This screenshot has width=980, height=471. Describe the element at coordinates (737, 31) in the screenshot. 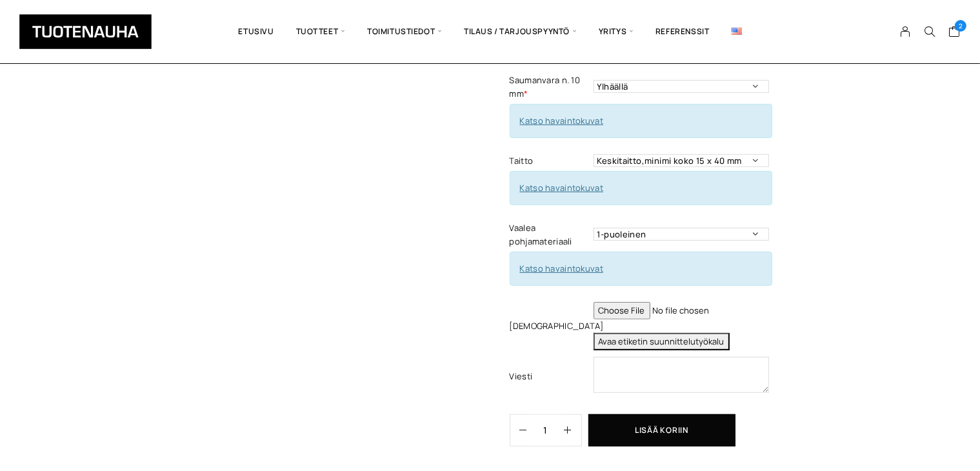

I see `img: English` at that location.